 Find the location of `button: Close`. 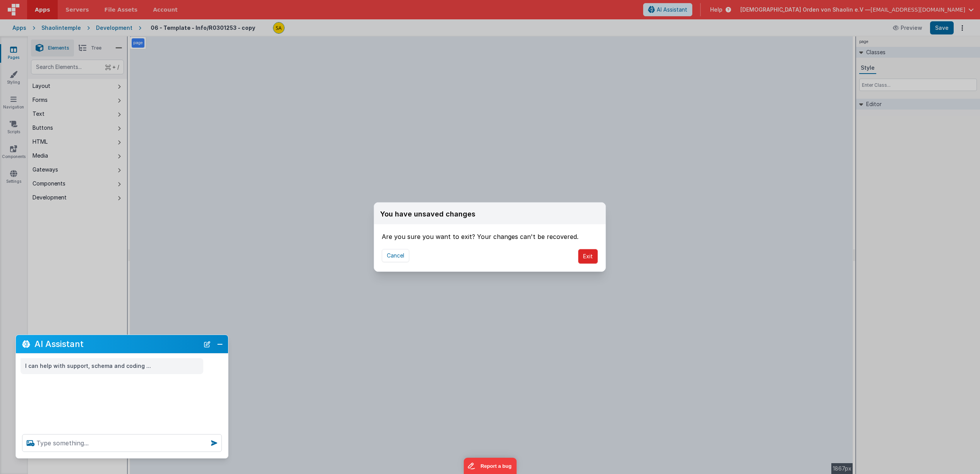

button: Close is located at coordinates (220, 345).